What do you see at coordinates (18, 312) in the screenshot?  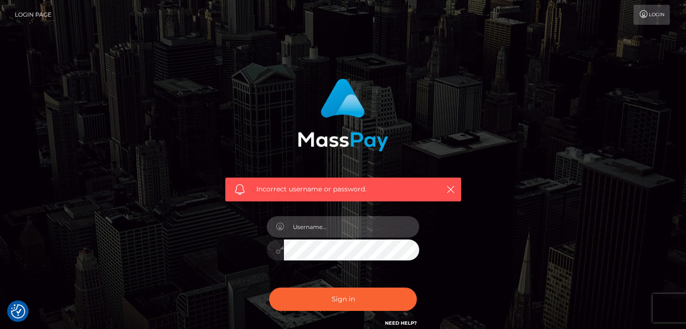 I see `img: Revisit consent button` at bounding box center [18, 312].